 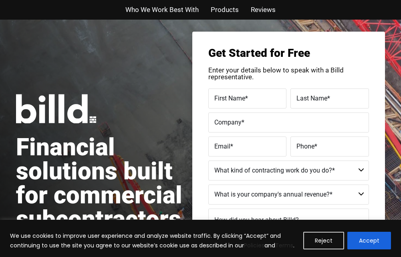 What do you see at coordinates (228, 122) in the screenshot?
I see `span: Company` at bounding box center [228, 122].